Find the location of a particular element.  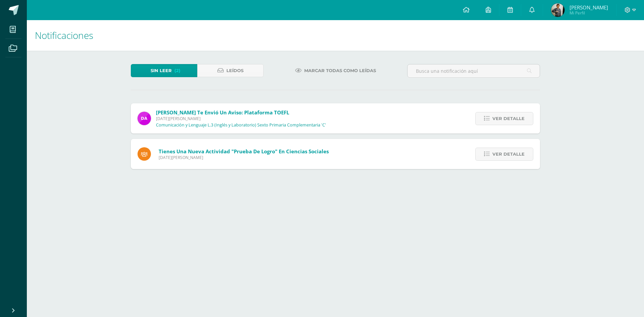

span: Marcar todas como leídas is located at coordinates (340, 70).